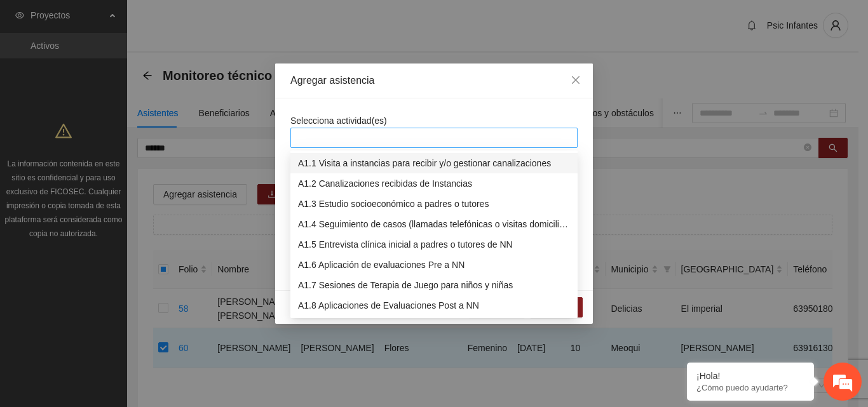 This screenshot has width=868, height=407. What do you see at coordinates (750, 376) in the screenshot?
I see `div: ¡Hola!` at bounding box center [750, 376].